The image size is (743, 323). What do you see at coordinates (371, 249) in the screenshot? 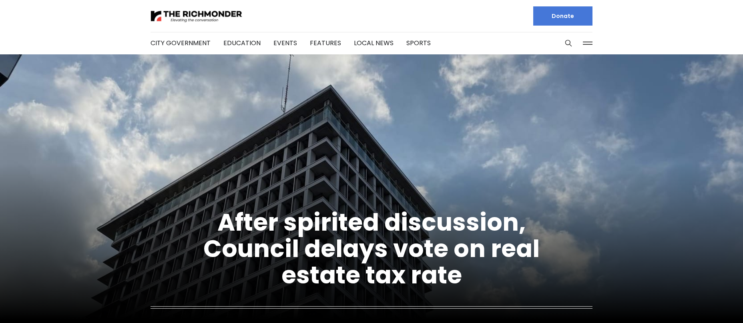
I see `a: After spirited discussion, Council delays vote on real estate tax rate` at bounding box center [371, 249].